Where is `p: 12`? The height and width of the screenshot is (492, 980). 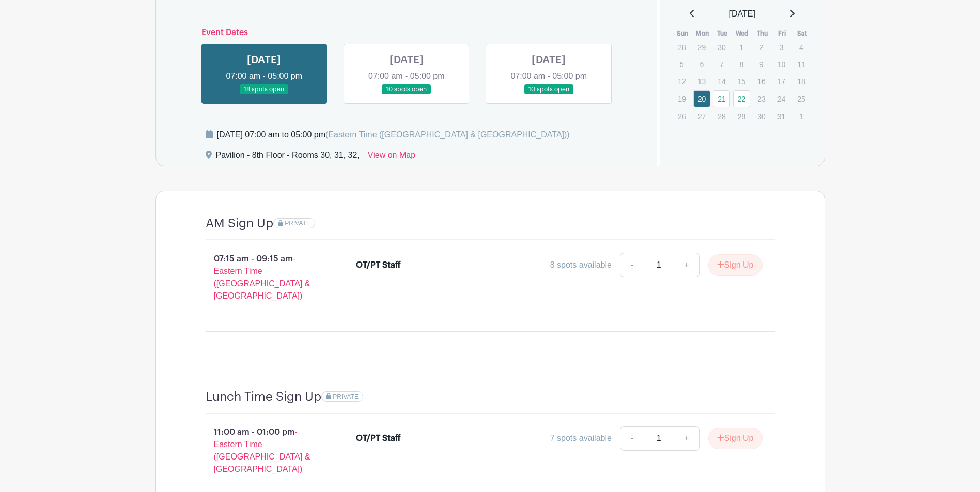 p: 12 is located at coordinates (682, 81).